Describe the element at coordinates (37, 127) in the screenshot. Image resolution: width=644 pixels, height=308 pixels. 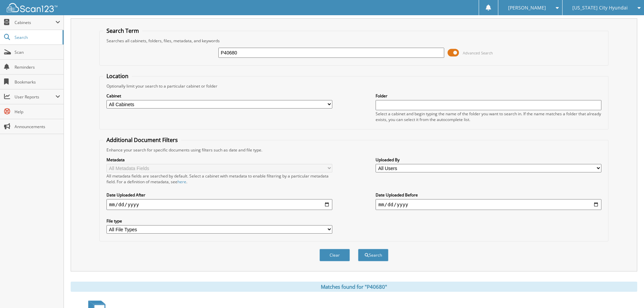
I see `span: Announcements` at that location.